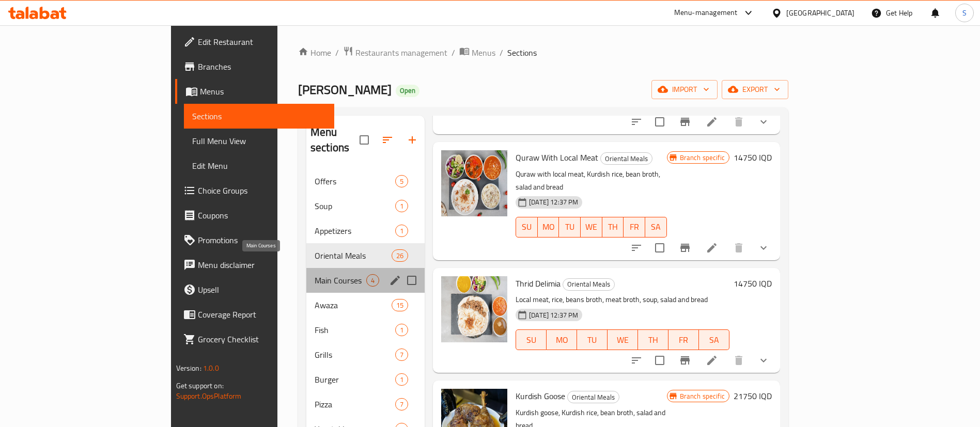 The image size is (980, 427). I want to click on span: Kurdish Goose, so click(541, 396).